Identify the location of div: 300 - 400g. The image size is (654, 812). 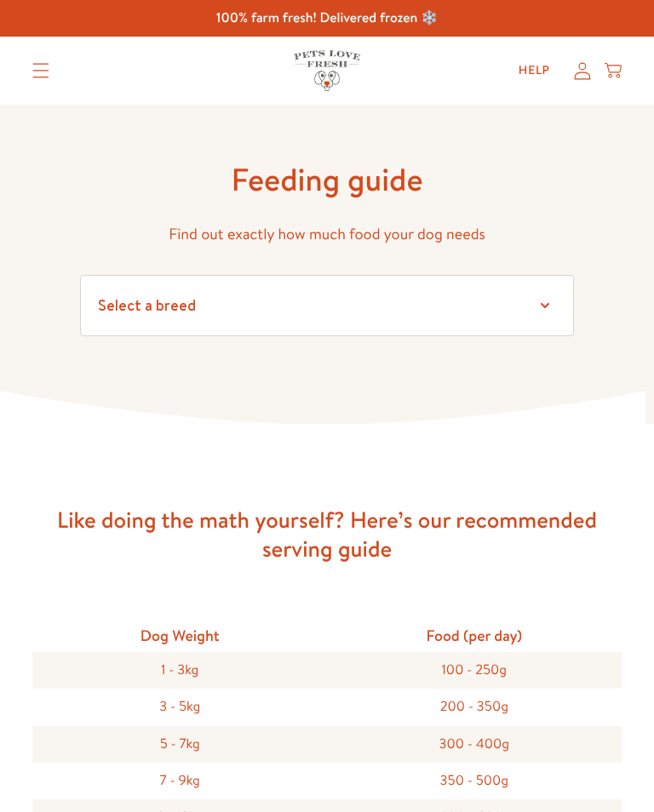
(474, 744).